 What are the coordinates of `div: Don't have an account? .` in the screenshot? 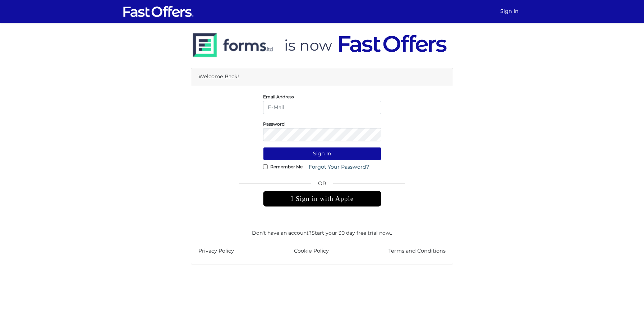 It's located at (322, 230).